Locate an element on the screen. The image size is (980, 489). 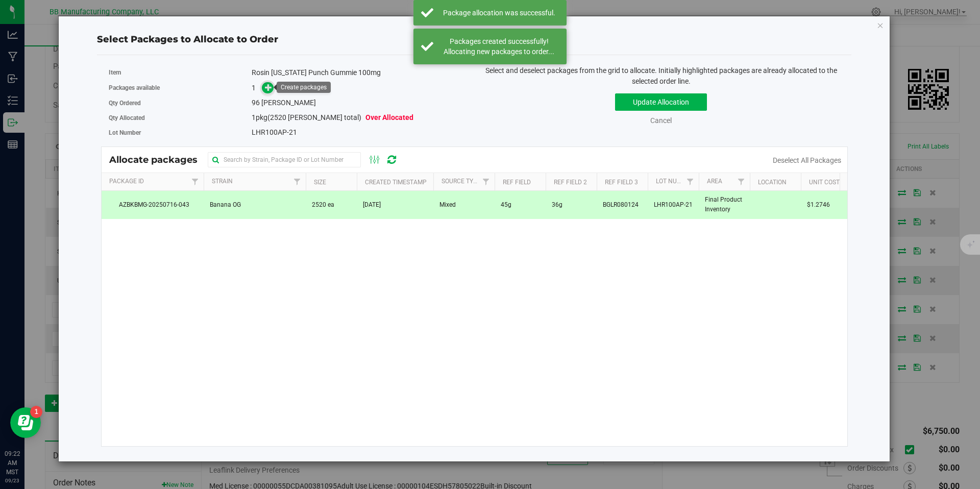
span: AZBKBMG-20250716-043 is located at coordinates (153, 205).